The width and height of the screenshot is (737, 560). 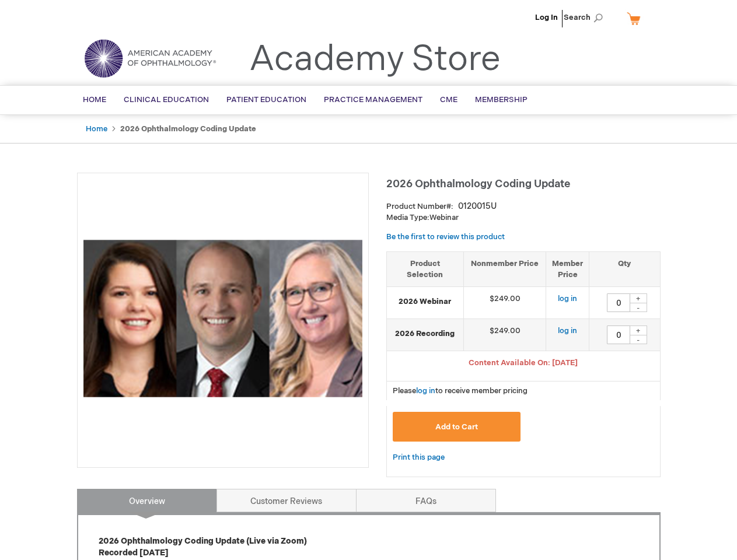 What do you see at coordinates (426, 302) in the screenshot?
I see `strong: 2026 Webinar` at bounding box center [426, 302].